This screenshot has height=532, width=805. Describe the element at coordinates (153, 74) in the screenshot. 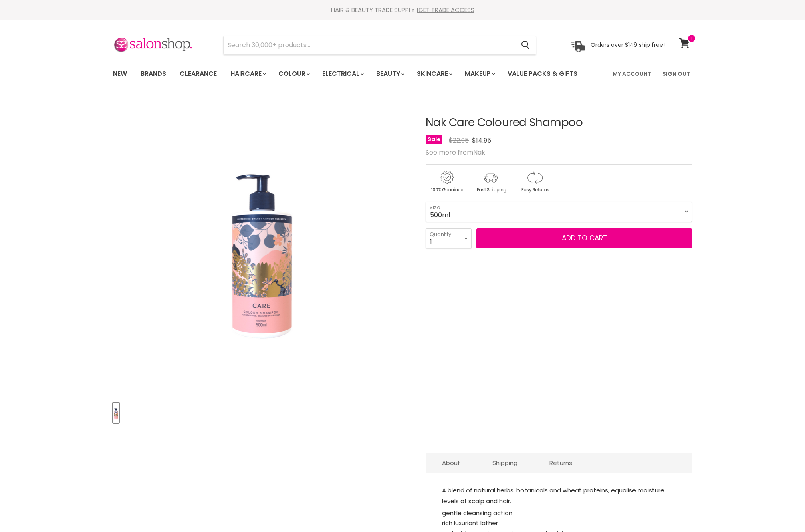

I see `a: Brands` at that location.